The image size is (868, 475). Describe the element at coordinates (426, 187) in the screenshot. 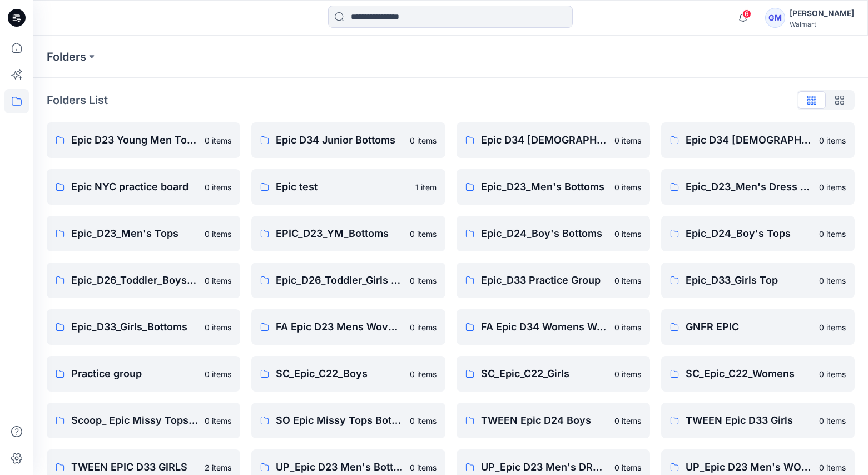

I see `p: 1 item` at that location.